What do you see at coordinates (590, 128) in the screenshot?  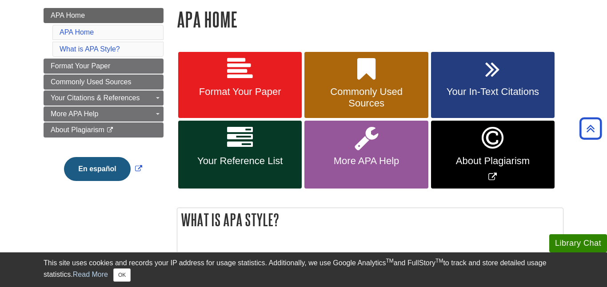 I see `a: Back to Top` at bounding box center [590, 128].